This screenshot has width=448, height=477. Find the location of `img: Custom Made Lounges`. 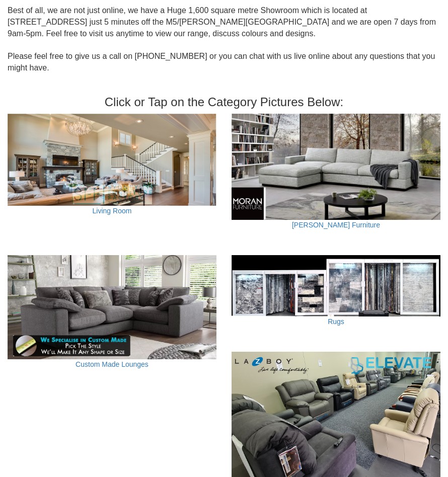

img: Custom Made Lounges is located at coordinates (112, 307).